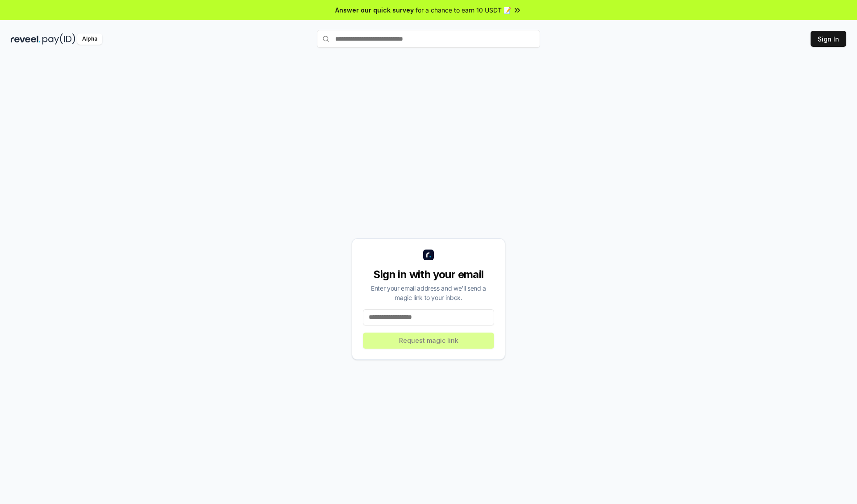  What do you see at coordinates (90, 39) in the screenshot?
I see `div: Alpha` at bounding box center [90, 39].